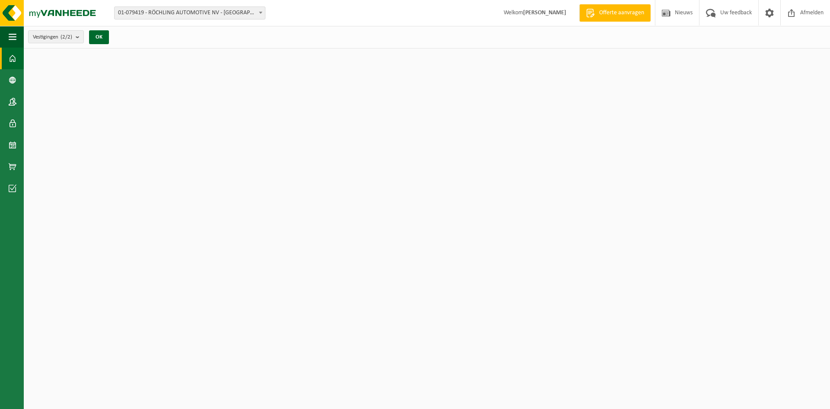  What do you see at coordinates (615, 13) in the screenshot?
I see `a: Offerte aanvragen` at bounding box center [615, 13].